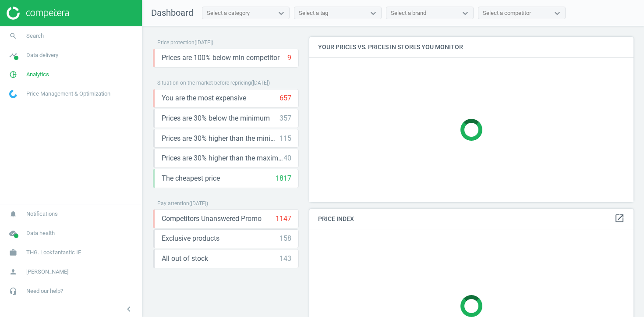 The image size is (644, 317). What do you see at coordinates (212, 219) in the screenshot?
I see `span: Competitors Unanswered Promo` at bounding box center [212, 219].